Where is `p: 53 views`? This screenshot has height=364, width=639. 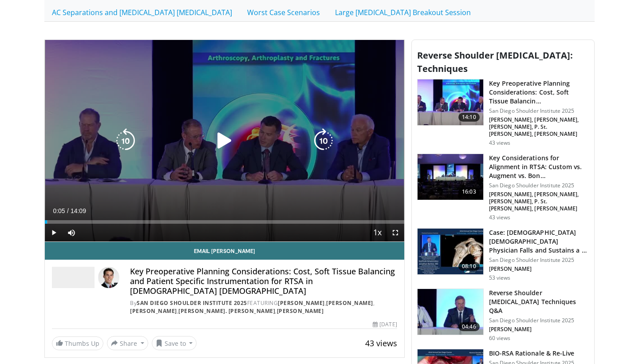
p: 53 views is located at coordinates (499, 278).